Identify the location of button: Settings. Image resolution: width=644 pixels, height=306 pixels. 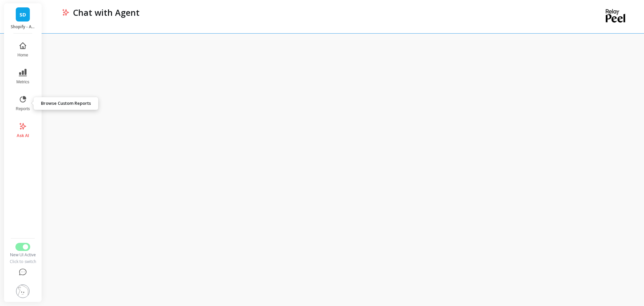
(23, 291).